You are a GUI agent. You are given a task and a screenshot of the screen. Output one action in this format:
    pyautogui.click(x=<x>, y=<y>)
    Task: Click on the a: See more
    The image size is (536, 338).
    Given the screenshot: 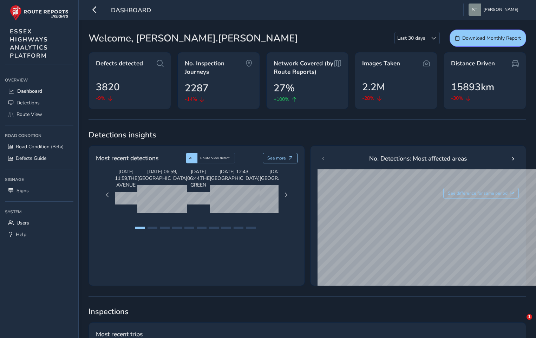 What is the action you would take?
    pyautogui.click(x=280, y=158)
    